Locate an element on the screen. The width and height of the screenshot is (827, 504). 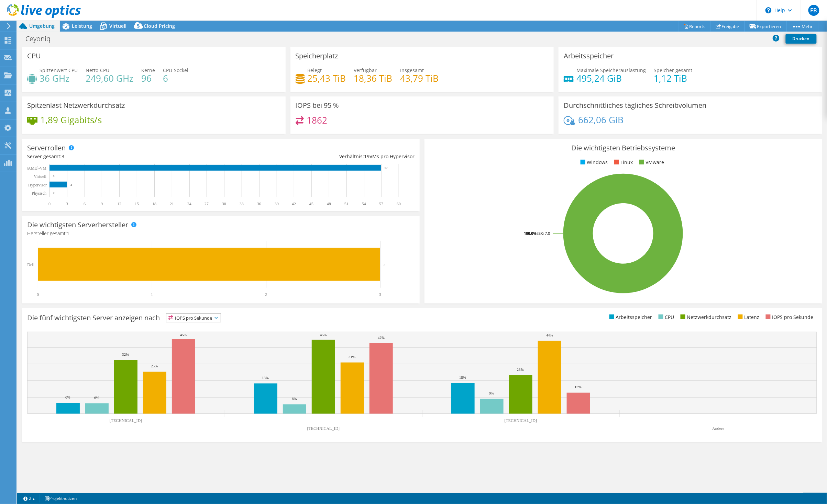
text: 15 is located at coordinates (137, 204).